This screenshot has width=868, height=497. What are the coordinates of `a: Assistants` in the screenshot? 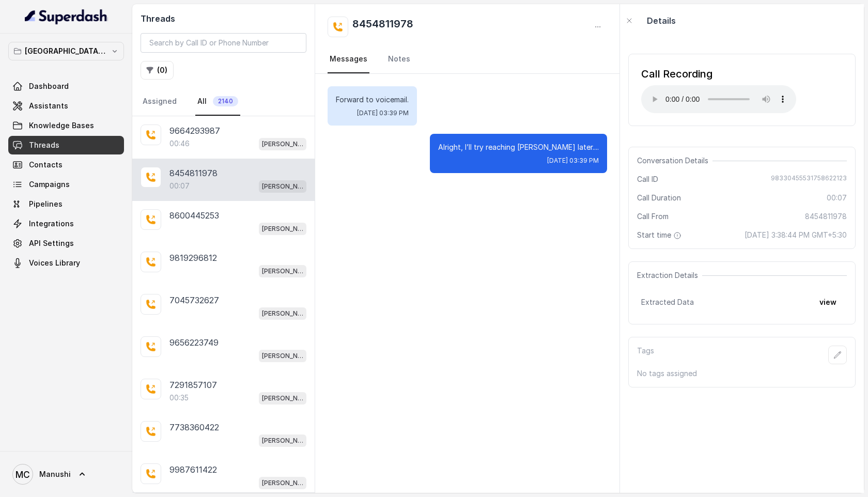 It's located at (66, 106).